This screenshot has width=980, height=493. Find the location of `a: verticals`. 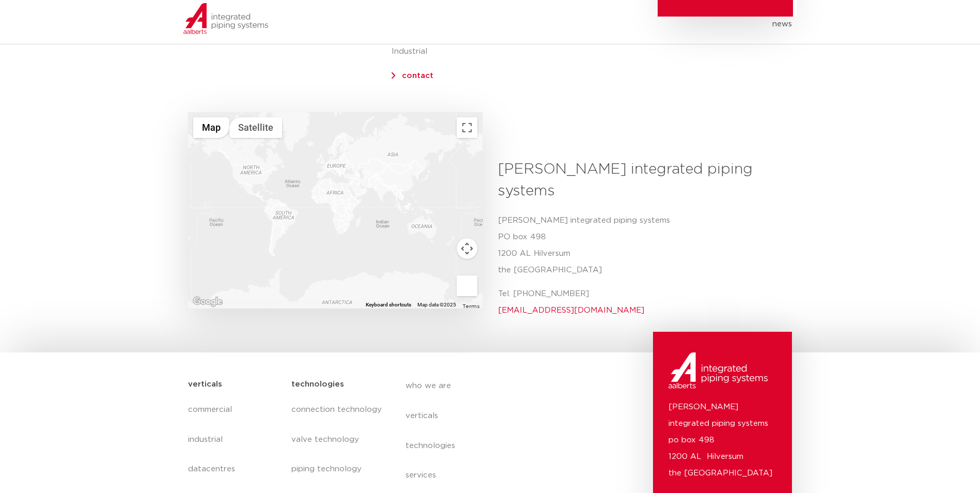

a: verticals is located at coordinates (500, 416).